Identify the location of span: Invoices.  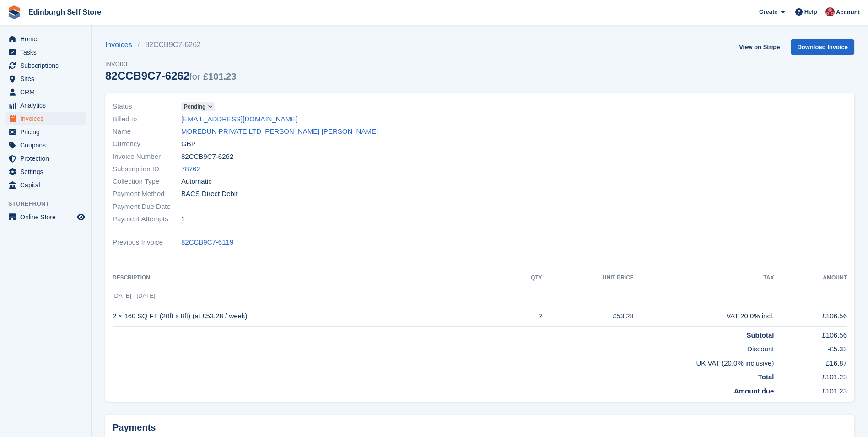
(48, 119).